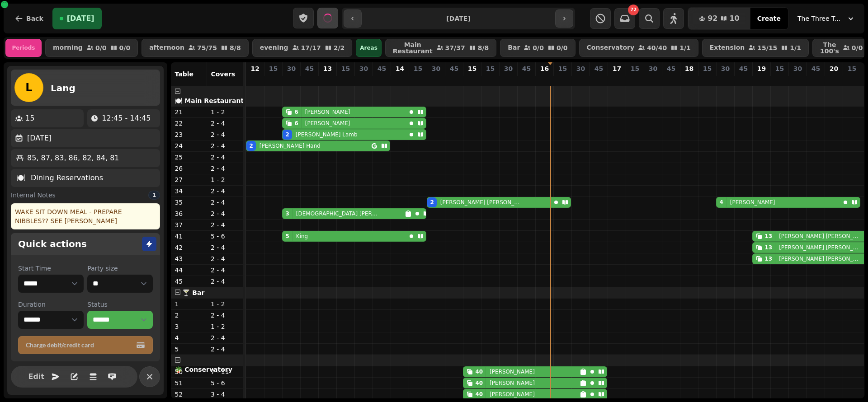 The height and width of the screenshot is (402, 868). What do you see at coordinates (287, 236) in the screenshot?
I see `div: 5` at bounding box center [287, 236].